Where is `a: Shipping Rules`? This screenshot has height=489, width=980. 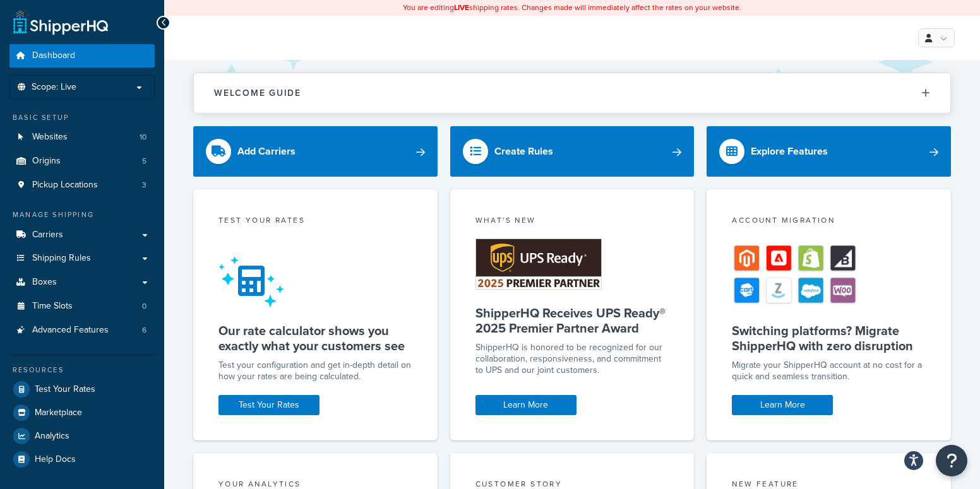
a: Shipping Rules is located at coordinates (82, 258).